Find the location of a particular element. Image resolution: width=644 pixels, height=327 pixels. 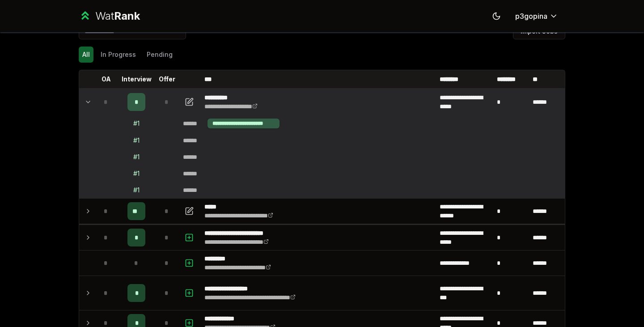

p: OA is located at coordinates (106, 79).